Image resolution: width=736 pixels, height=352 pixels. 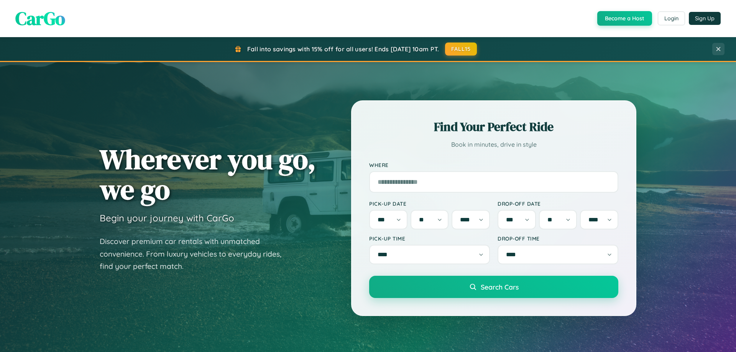 What do you see at coordinates (429, 239) in the screenshot?
I see `label: Pick-up Time` at bounding box center [429, 239].